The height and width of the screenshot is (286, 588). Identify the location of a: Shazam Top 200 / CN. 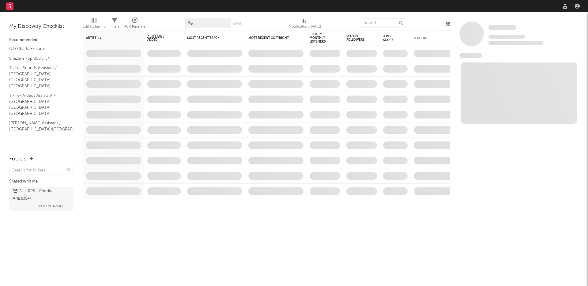
(38, 58).